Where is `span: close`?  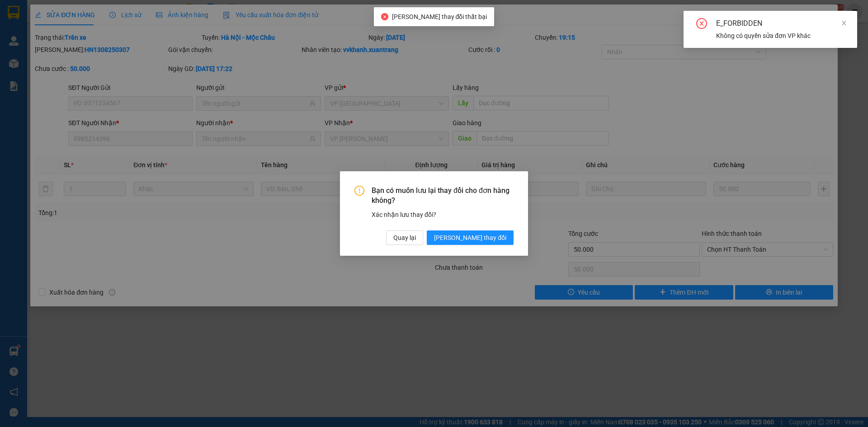 span: close is located at coordinates (844, 23).